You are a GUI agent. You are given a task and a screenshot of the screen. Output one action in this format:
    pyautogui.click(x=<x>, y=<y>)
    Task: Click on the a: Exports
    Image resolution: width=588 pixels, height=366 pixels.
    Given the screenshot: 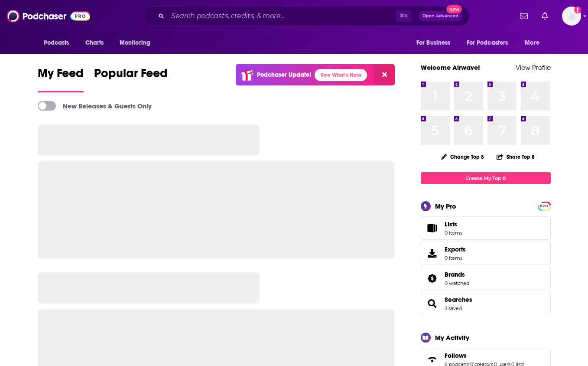 What is the action you would take?
    pyautogui.click(x=486, y=253)
    